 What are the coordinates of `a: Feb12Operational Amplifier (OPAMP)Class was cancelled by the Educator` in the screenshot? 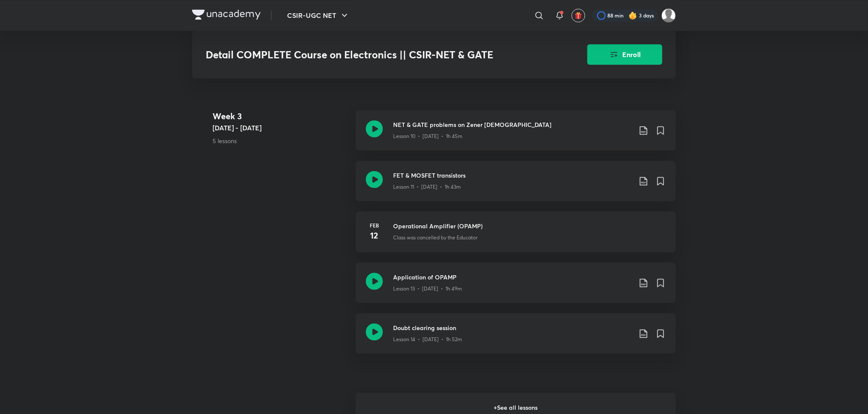 It's located at (516, 237).